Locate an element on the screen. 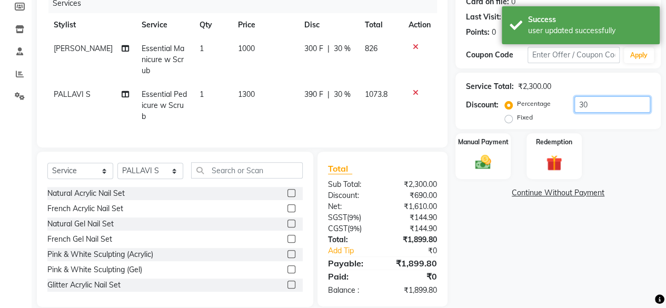 This screenshot has width=666, height=308. div: Last Visit: is located at coordinates (483, 17).